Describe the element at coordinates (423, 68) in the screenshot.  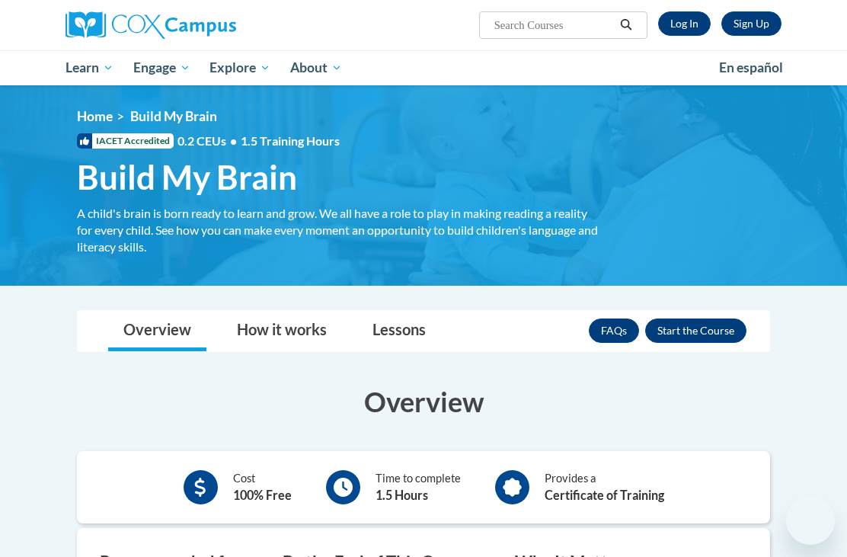
I see `div: Main menu` at that location.